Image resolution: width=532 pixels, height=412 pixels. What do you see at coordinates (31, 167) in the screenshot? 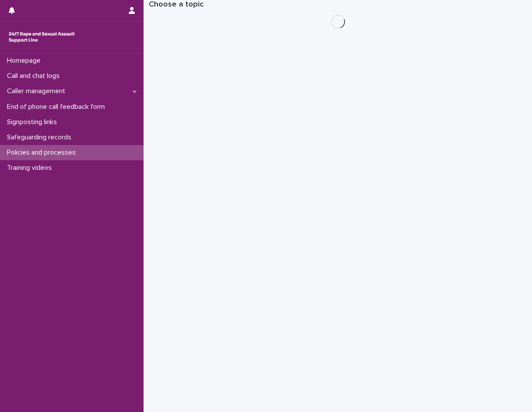
I see `p: Training videos` at bounding box center [31, 167].